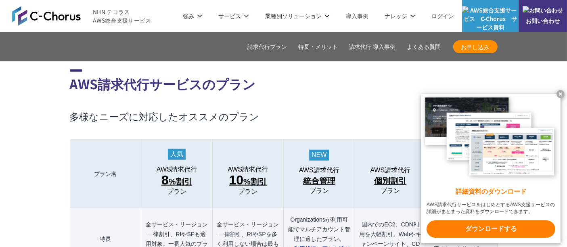  Describe the element at coordinates (165, 180) in the screenshot. I see `span: 8` at that location.